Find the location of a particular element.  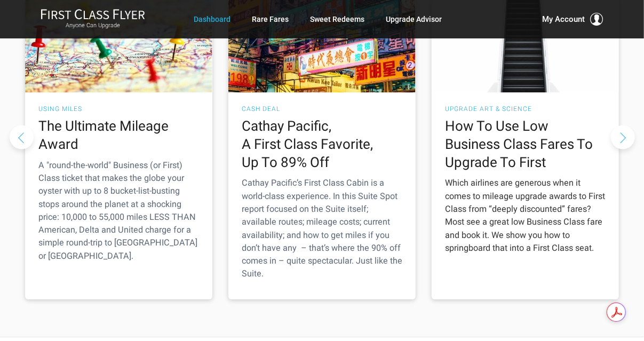

a: First Class FlyerAnyone Can Upgrade is located at coordinates (93, 19).